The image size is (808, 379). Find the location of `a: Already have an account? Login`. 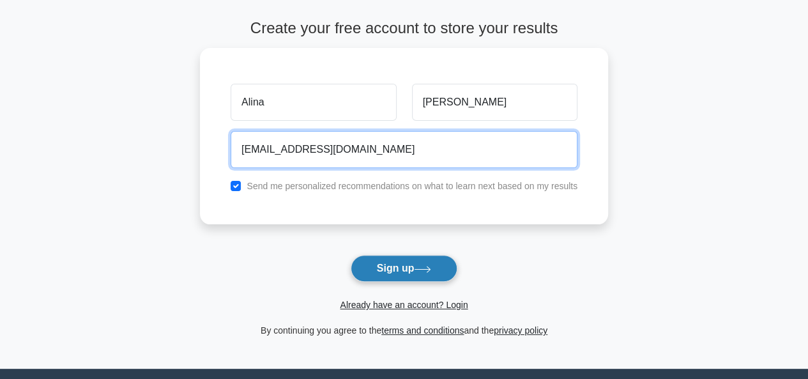

a: Already have an account? Login is located at coordinates (404, 305).